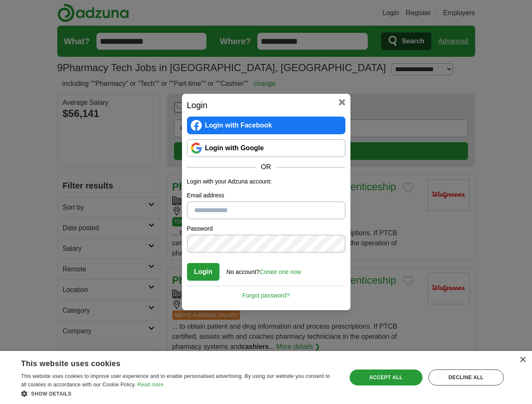  I want to click on div: Close, so click(522, 360).